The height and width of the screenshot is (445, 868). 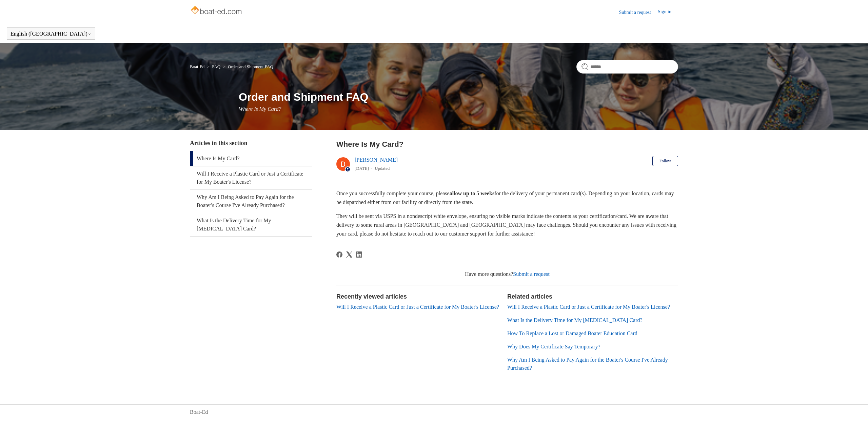 I want to click on span: Where Is My Card?, so click(x=260, y=108).